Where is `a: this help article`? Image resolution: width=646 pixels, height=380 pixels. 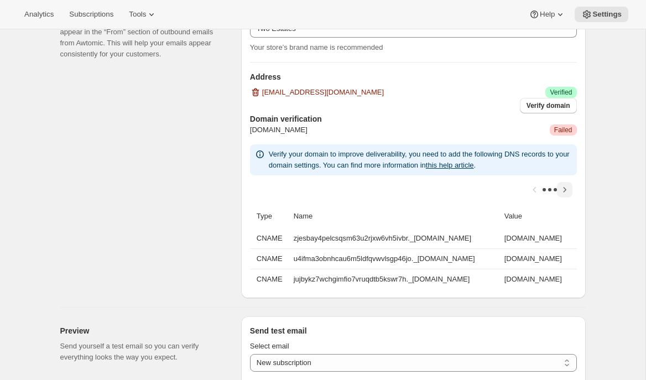
a: this help article is located at coordinates (450, 165).